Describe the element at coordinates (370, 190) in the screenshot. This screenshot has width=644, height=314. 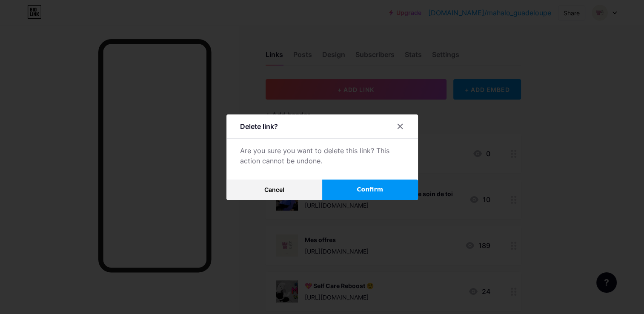
I see `button: Confirm` at that location.